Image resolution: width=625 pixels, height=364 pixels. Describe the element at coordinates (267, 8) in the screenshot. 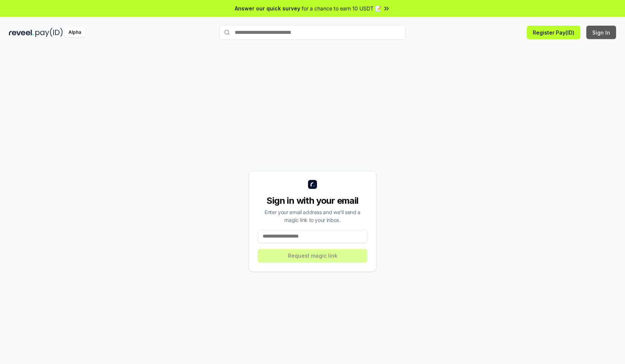

I see `span: Answer our quick survey` at that location.